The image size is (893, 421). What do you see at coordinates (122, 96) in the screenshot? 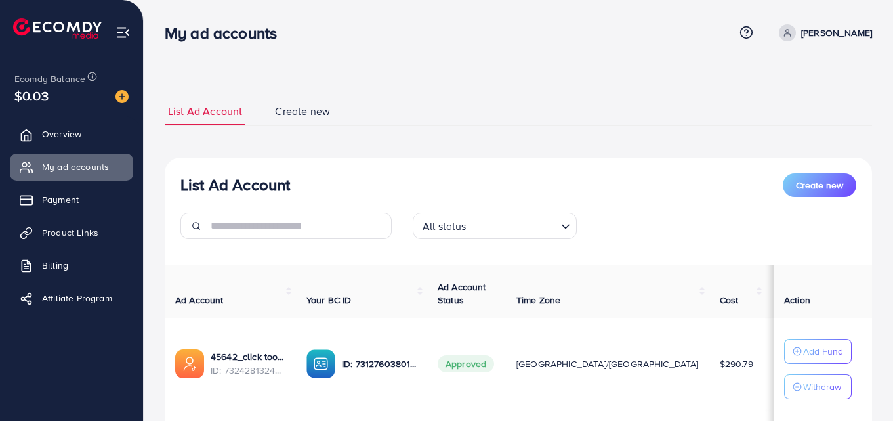
I see `img: image` at bounding box center [122, 96].